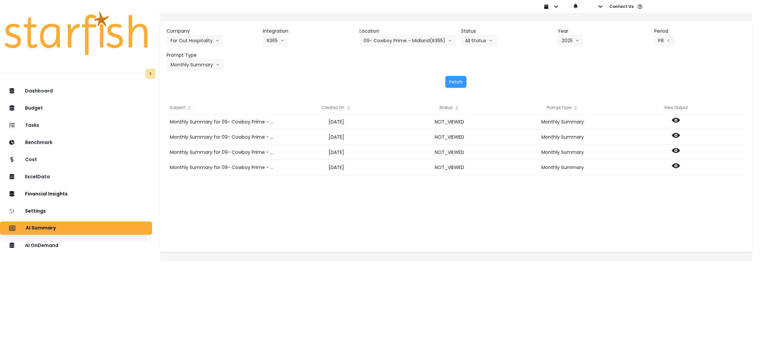 This screenshot has width=760, height=344. I want to click on div: View Output, so click(675, 107).